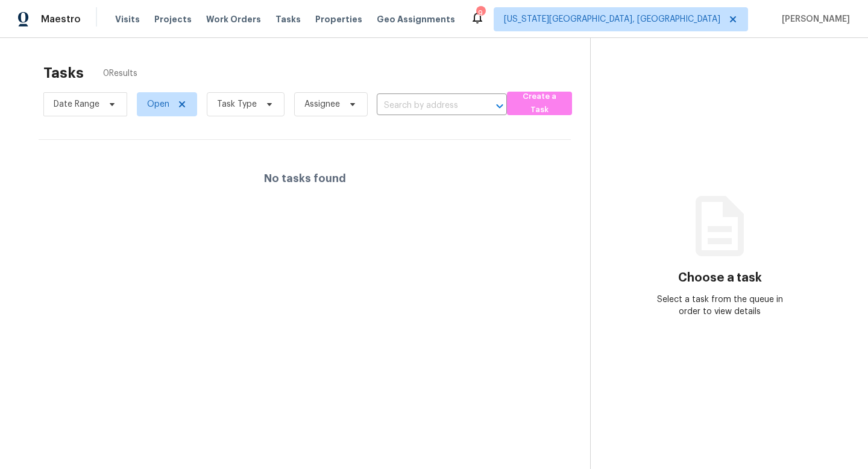  Describe the element at coordinates (234, 19) in the screenshot. I see `span: Work Orders` at that location.